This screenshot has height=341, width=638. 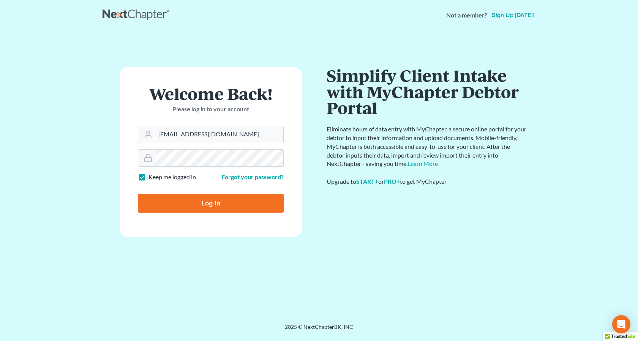 What do you see at coordinates (423, 163) in the screenshot?
I see `a: Learn More` at bounding box center [423, 163].